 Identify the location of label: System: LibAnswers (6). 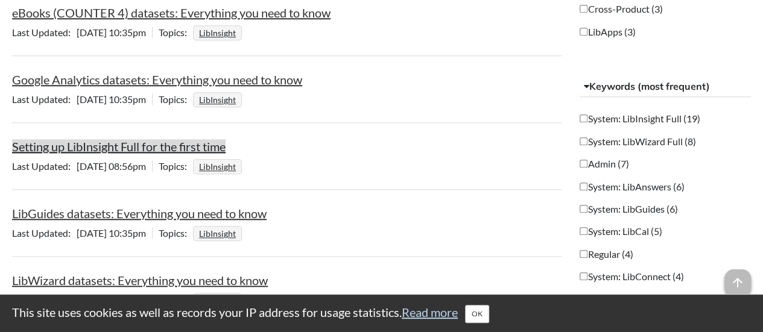
(632, 187).